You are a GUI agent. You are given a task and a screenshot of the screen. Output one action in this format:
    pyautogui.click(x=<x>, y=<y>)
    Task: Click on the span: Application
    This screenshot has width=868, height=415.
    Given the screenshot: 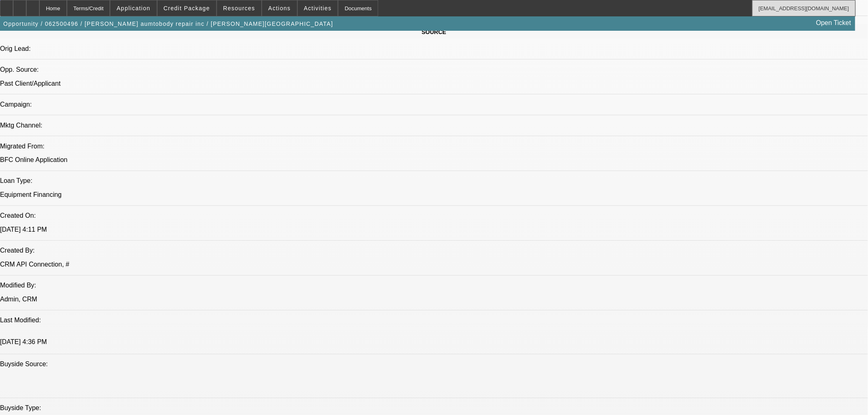 What is the action you would take?
    pyautogui.click(x=133, y=8)
    